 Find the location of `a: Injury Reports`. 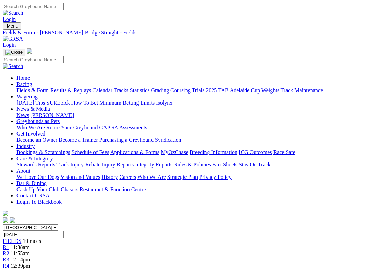

a: Injury Reports is located at coordinates (117, 164).